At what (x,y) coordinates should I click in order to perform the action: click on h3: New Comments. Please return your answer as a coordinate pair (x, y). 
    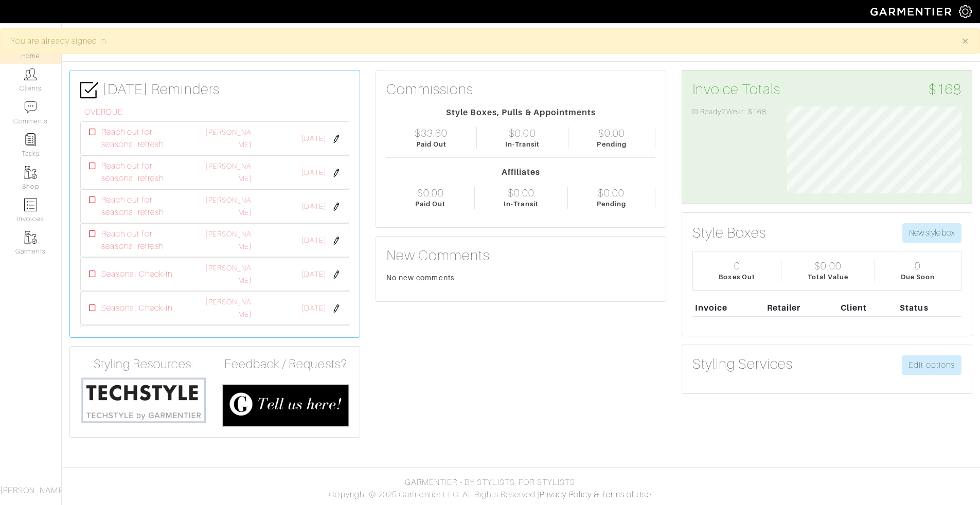
    Looking at the image, I should click on (520, 255).